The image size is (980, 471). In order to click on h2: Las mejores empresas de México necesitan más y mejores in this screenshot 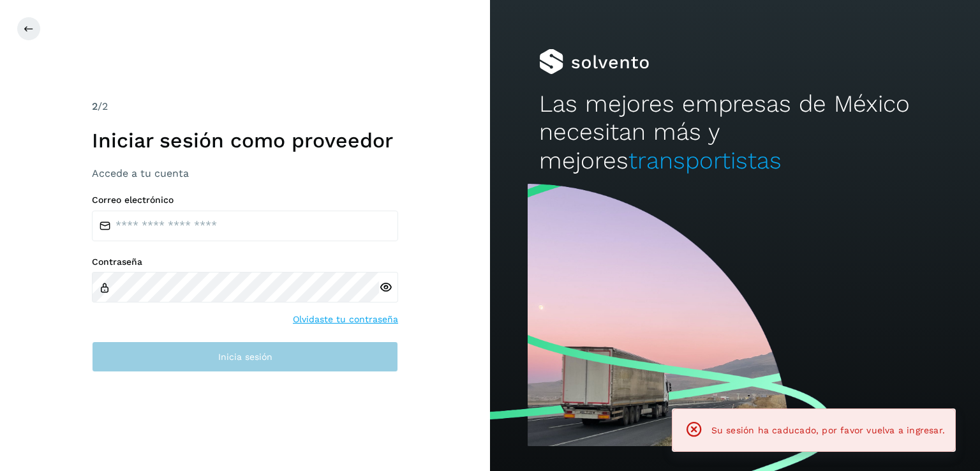, I will do `click(735, 132)`.